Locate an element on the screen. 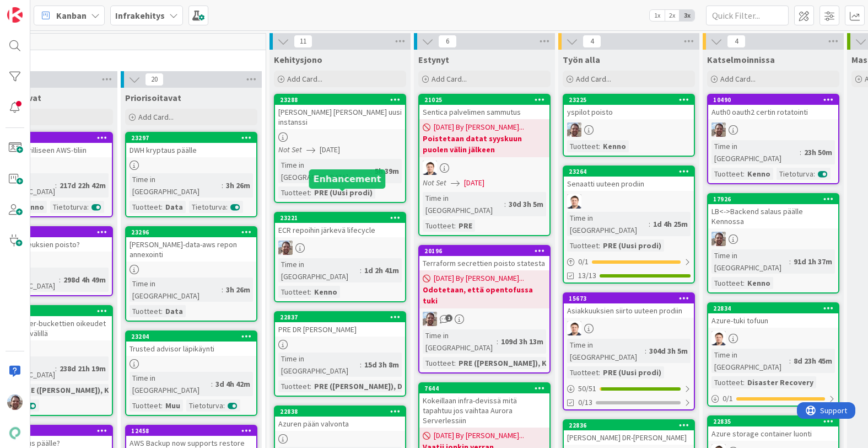 Image resolution: width=868 pixels, height=448 pixels. b: Odotetaan, että opentofussa tuki is located at coordinates (484, 295).